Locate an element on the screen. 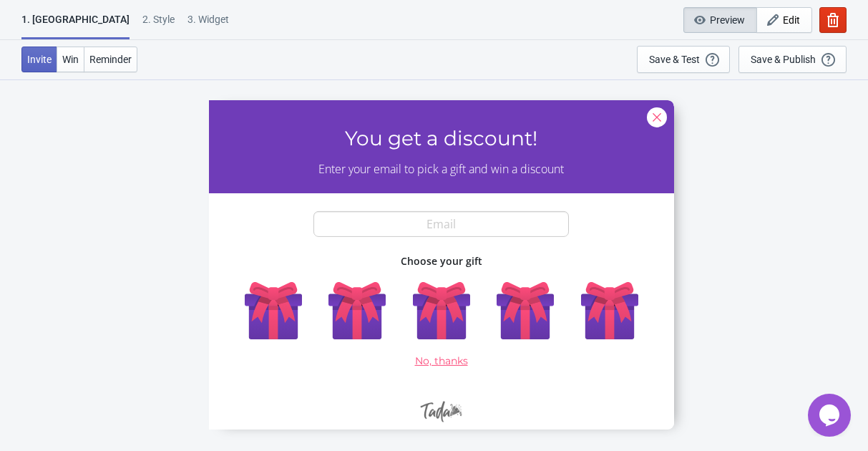  button: Preview is located at coordinates (719, 20).